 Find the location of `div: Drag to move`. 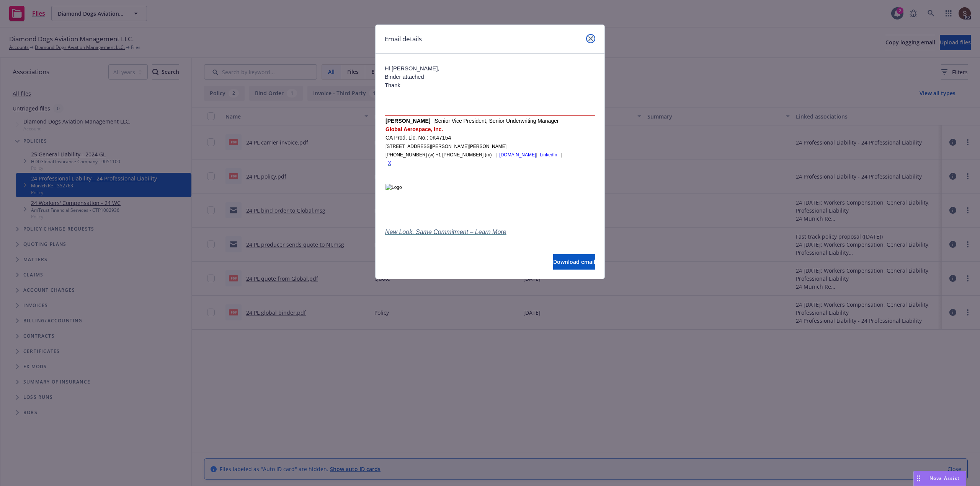

div: Drag to move is located at coordinates (918, 479).